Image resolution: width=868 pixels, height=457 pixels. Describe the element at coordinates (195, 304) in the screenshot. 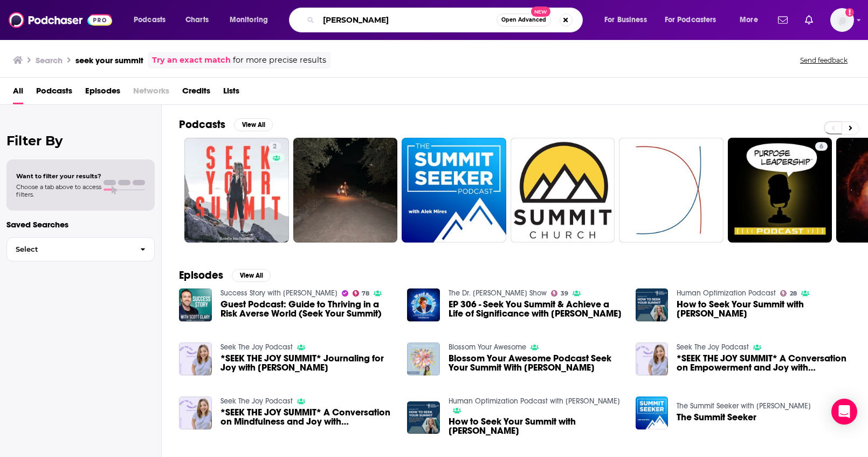

I see `img: Guest Podcast: Guide to Thriving in a Risk Averse World (Seek Your Summit)` at that location.